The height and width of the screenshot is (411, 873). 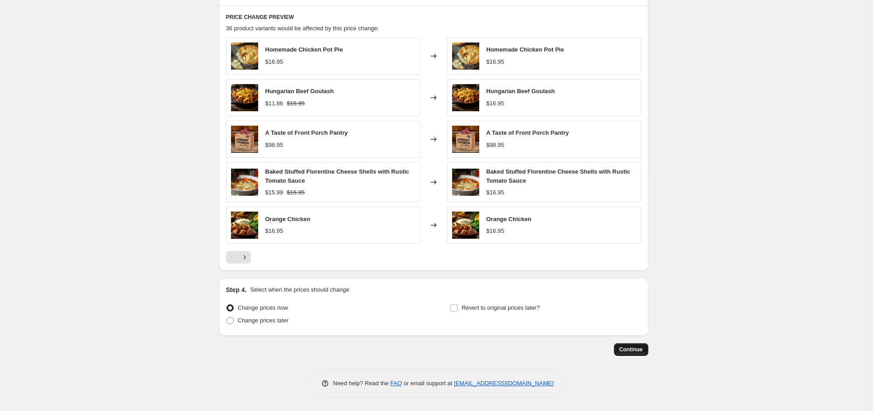 I want to click on nav: Pagination, so click(x=238, y=257).